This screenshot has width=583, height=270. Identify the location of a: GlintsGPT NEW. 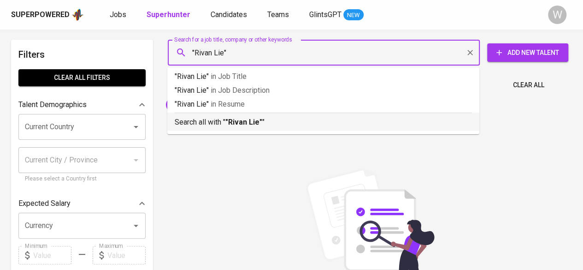
(336, 15).